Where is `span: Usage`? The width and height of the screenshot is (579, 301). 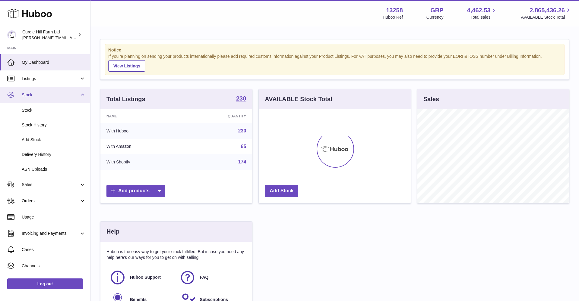 span: Usage is located at coordinates (54, 217).